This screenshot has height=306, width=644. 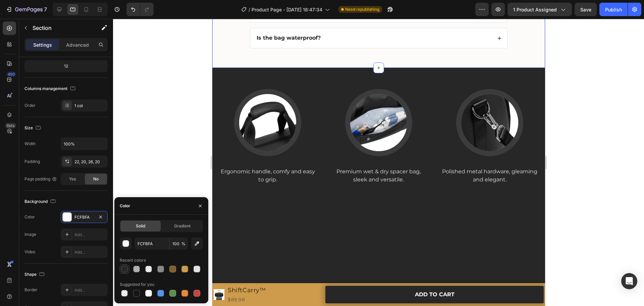 I want to click on div: Beta, so click(x=10, y=125).